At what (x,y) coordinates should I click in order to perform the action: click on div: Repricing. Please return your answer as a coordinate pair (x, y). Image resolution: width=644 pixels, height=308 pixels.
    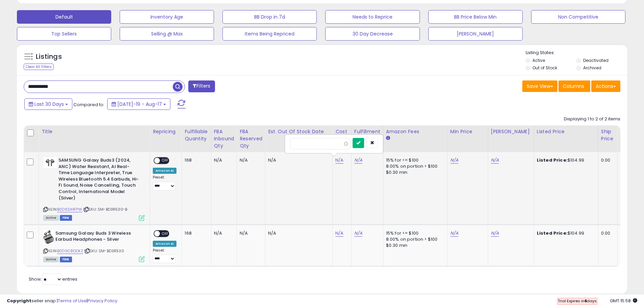
    Looking at the image, I should click on (166, 131).